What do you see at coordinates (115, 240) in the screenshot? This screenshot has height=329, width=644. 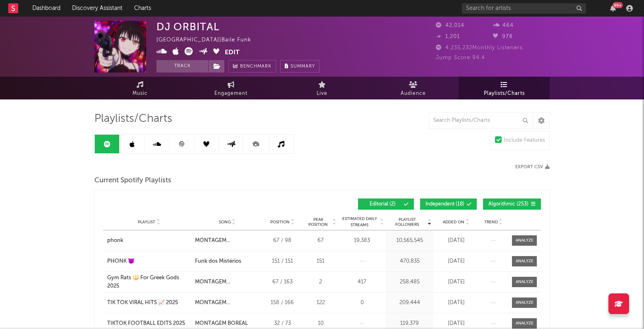 I see `div: phonk` at bounding box center [115, 240].